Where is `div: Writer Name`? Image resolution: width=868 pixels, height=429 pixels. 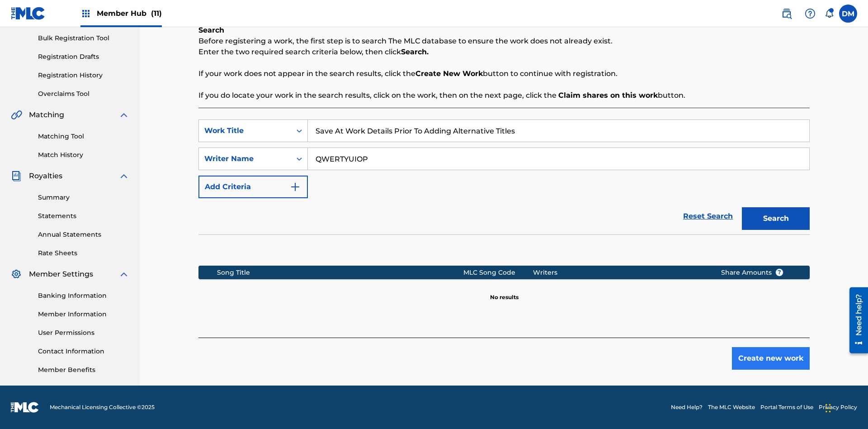
div: Writer Name is located at coordinates (245, 159).